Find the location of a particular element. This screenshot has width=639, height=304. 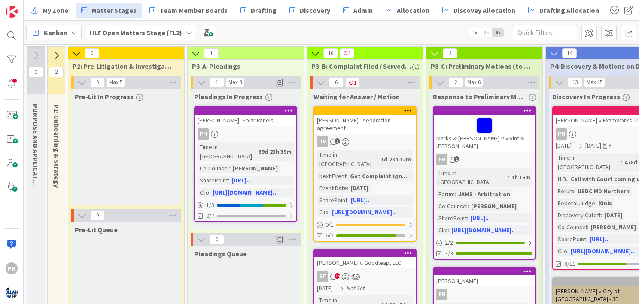

span: PURPOSE AND APPLICATION OF OPEN MATTERS DESK is located at coordinates (36, 186).